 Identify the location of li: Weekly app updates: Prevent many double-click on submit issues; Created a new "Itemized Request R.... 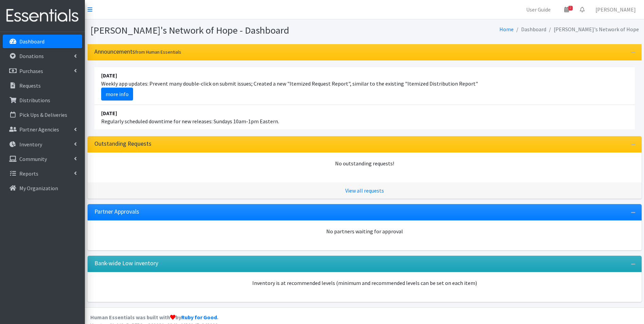
(364, 86).